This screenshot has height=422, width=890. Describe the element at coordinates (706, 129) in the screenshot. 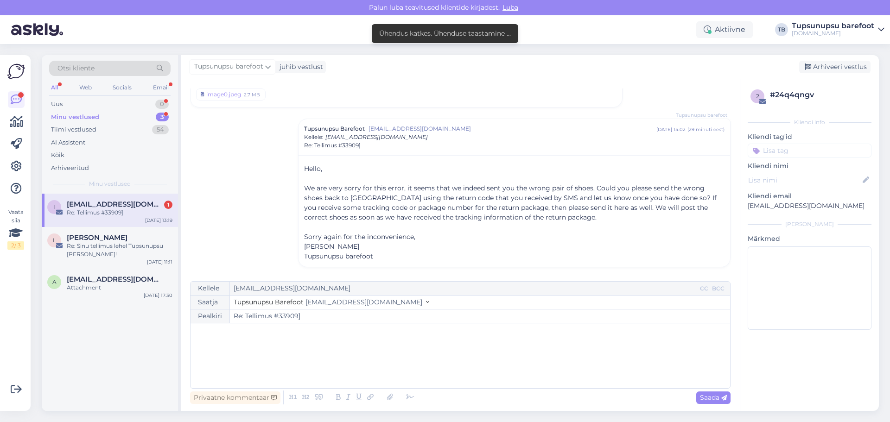

I see `div: ( 29 minuti eest )` at that location.